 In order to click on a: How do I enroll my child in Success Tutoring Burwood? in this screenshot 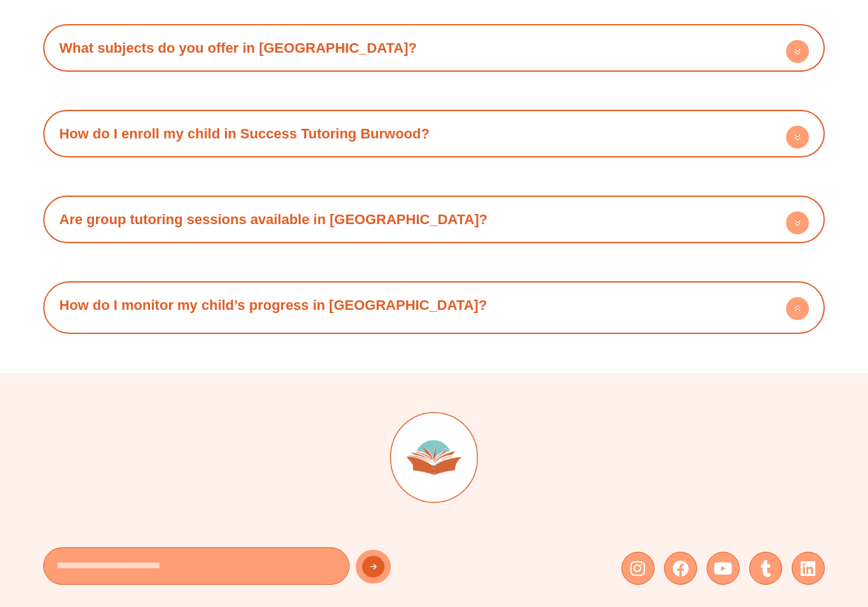, I will do `click(244, 133)`.